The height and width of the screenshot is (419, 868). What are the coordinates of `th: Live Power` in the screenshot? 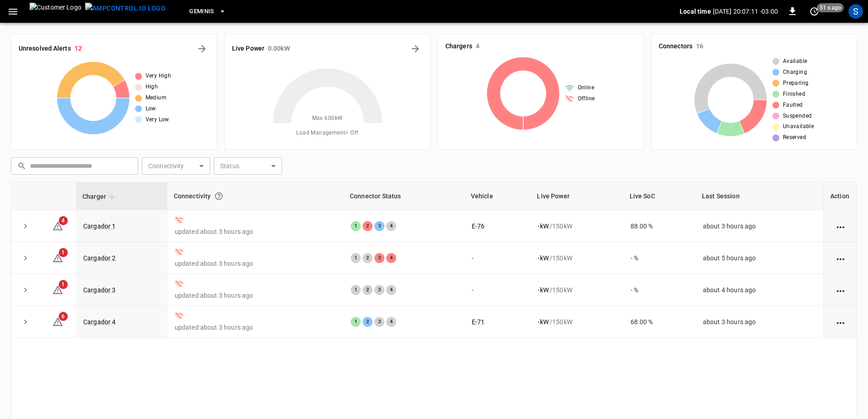 It's located at (577, 196).